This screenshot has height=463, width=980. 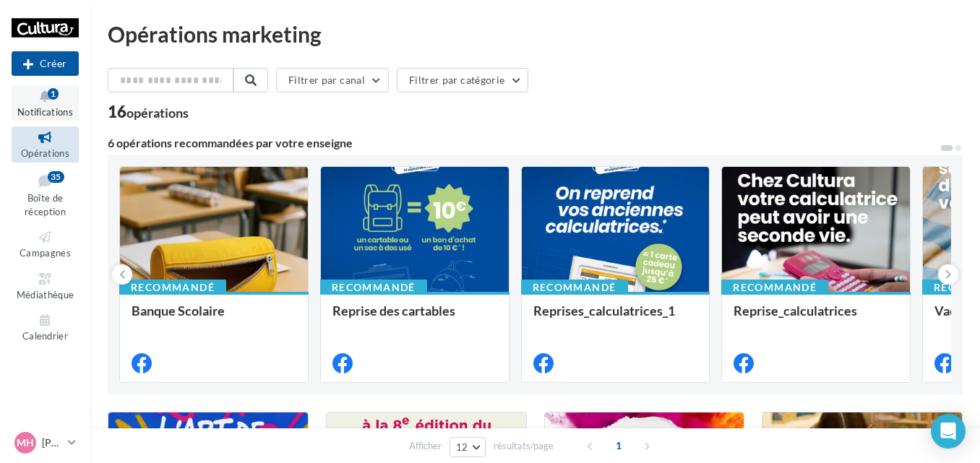 I want to click on div: Reprise_calculatrices, so click(x=816, y=317).